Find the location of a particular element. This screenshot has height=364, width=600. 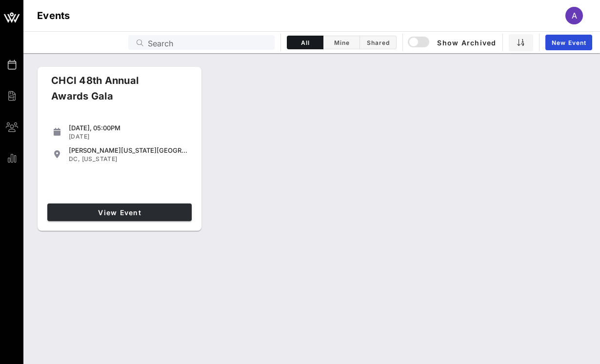

button: Shared is located at coordinates (378, 42).